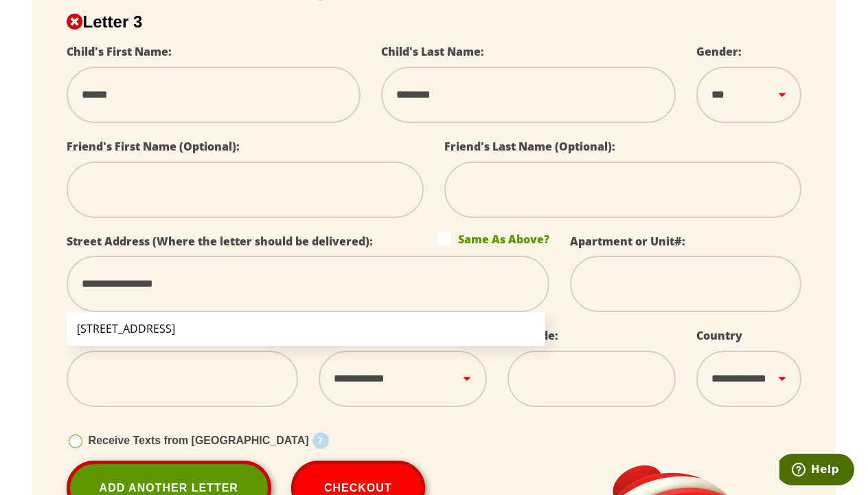  Describe the element at coordinates (493, 239) in the screenshot. I see `label: Same As Above?` at that location.